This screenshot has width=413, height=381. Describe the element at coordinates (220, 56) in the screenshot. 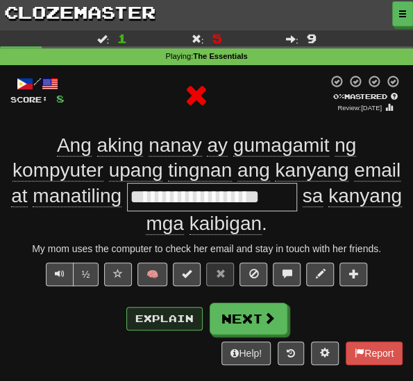

I see `strong: The Essentials` at that location.